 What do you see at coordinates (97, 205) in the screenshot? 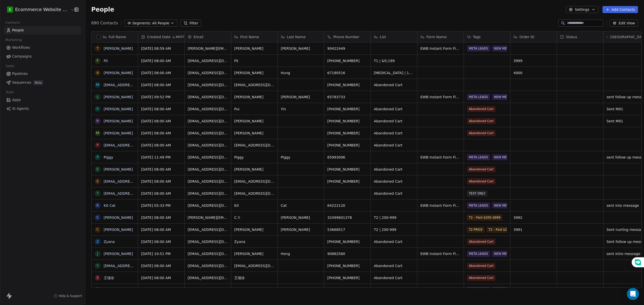
I see `div: K` at bounding box center [97, 205].